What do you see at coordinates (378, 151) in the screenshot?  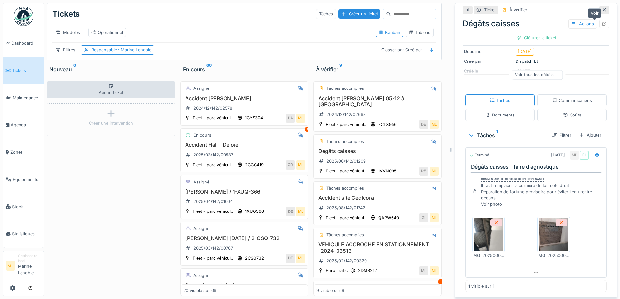 I see `h3: Dégâts caisses` at bounding box center [378, 151].